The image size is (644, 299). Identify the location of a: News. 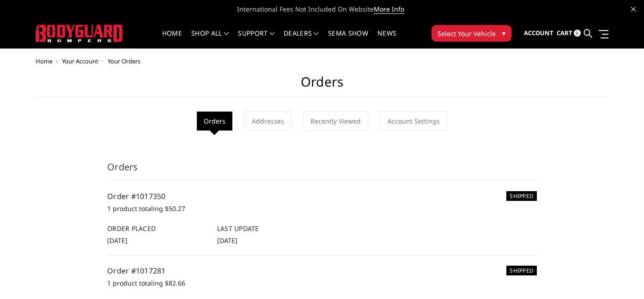
(387, 39).